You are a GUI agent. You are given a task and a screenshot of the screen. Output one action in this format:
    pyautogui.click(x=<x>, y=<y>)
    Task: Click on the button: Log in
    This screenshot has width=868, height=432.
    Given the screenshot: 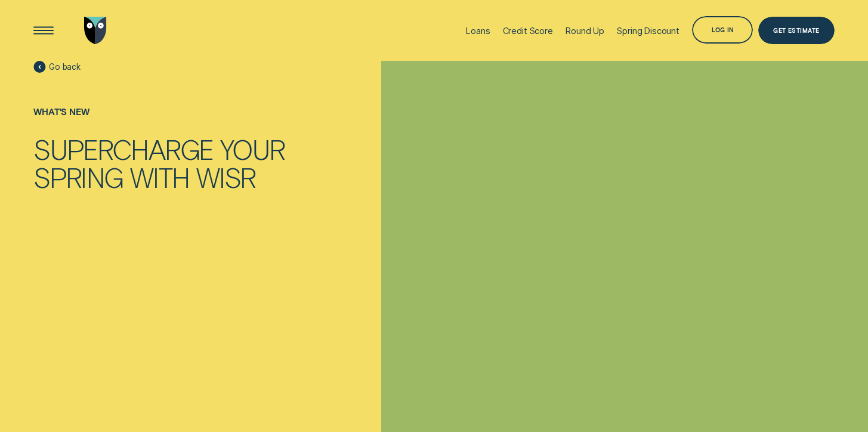 What is the action you would take?
    pyautogui.click(x=722, y=30)
    